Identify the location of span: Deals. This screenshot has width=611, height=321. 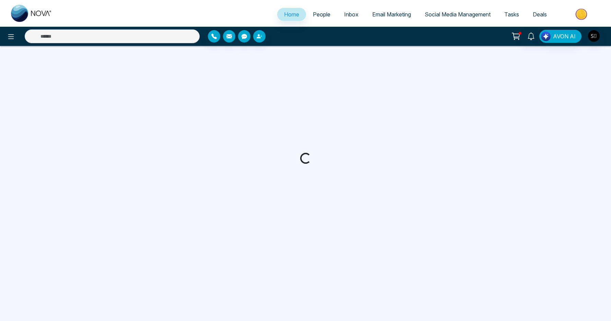
(539, 14).